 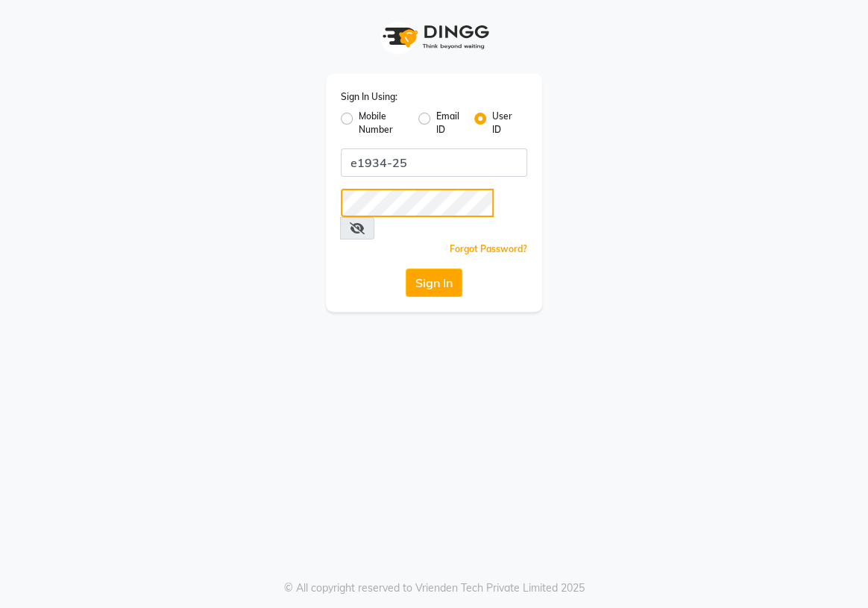 I want to click on label: Sign In Using:, so click(x=369, y=97).